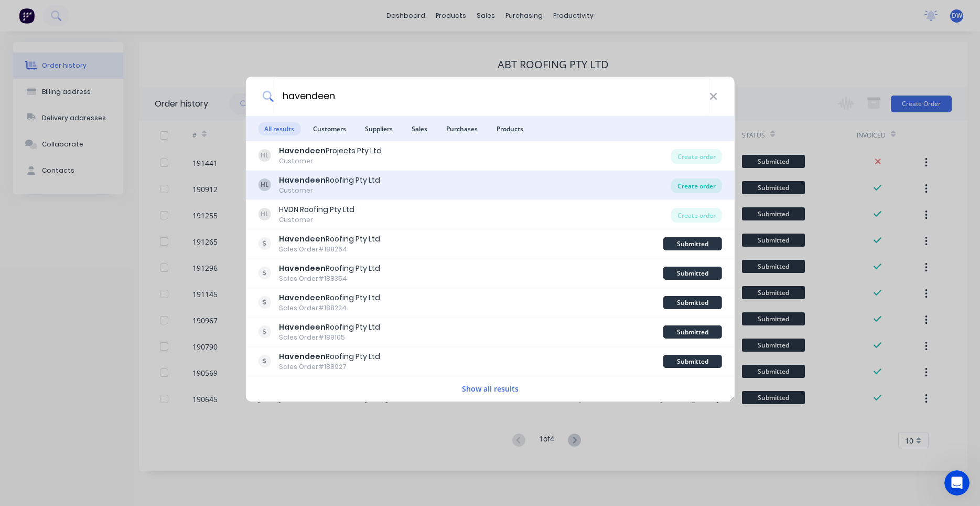  What do you see at coordinates (329, 129) in the screenshot?
I see `span: Customers` at bounding box center [329, 129].